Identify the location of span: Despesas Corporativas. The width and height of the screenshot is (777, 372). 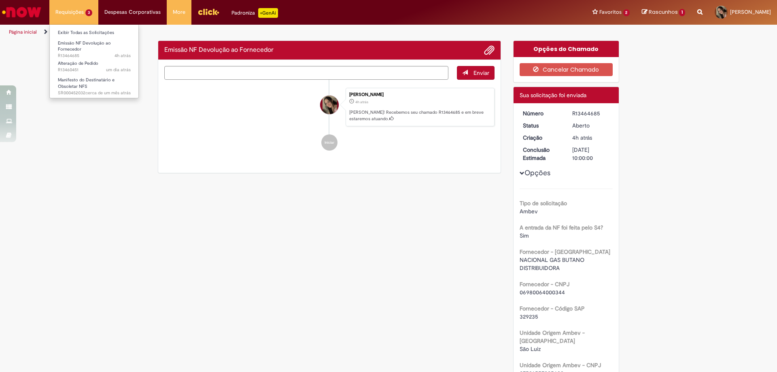
(132, 12).